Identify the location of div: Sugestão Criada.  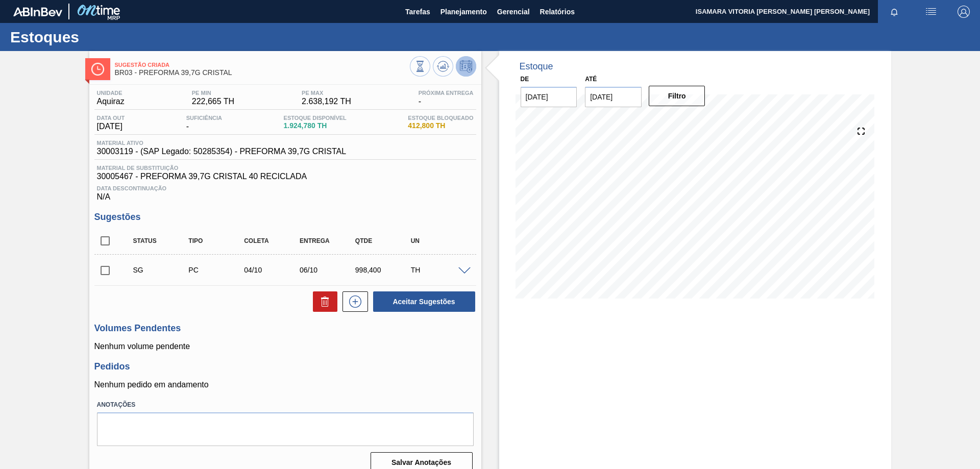
(161, 270).